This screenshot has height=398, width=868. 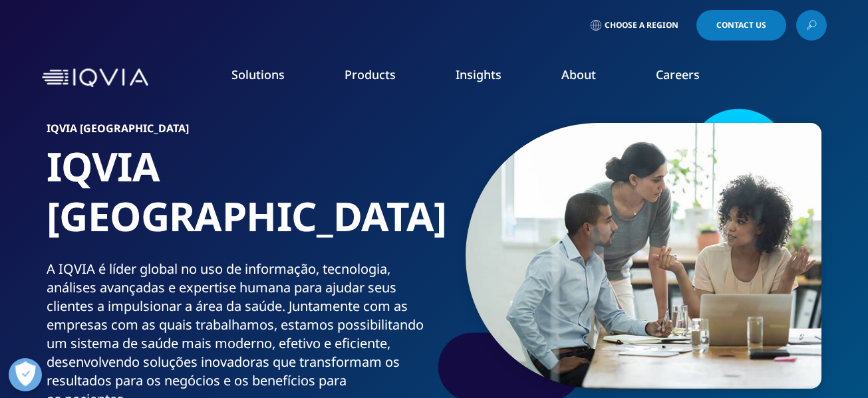 What do you see at coordinates (641, 25) in the screenshot?
I see `span: Choose a Region` at bounding box center [641, 25].